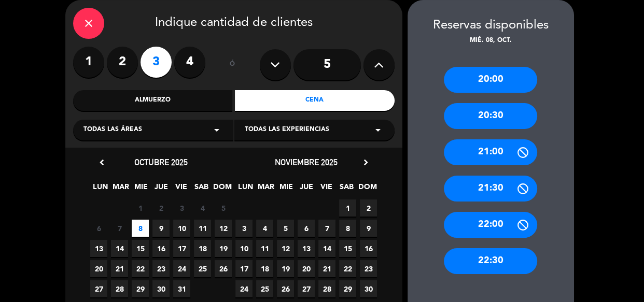  What do you see at coordinates (89, 23) in the screenshot?
I see `i: close` at bounding box center [89, 23].